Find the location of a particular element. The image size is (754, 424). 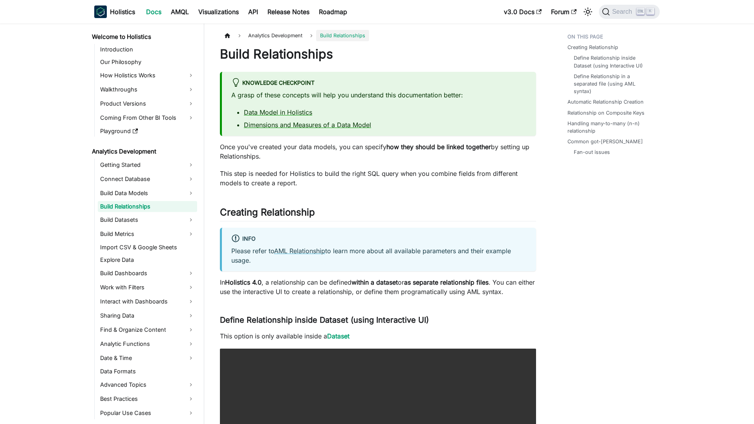

p: Once you've created your data models, you can specify by setting up Relationships. is located at coordinates (378, 152).